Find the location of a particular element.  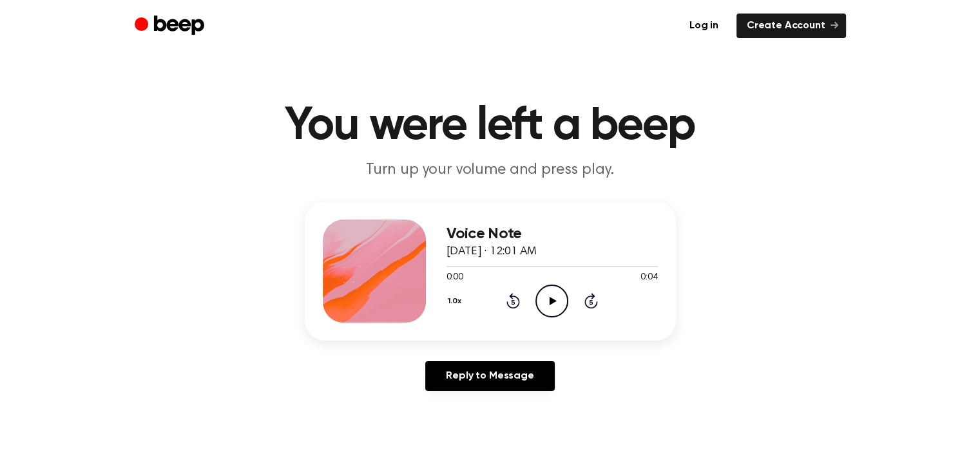

h1: You were left a beep is located at coordinates (490, 126).